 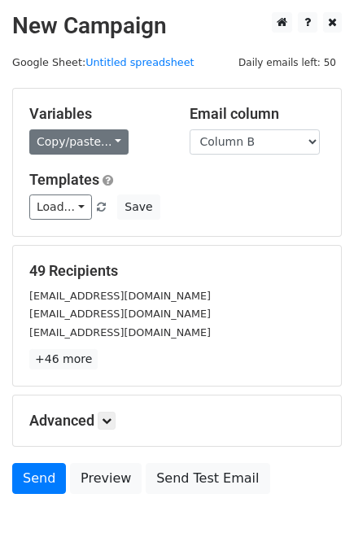 What do you see at coordinates (208, 479) in the screenshot?
I see `a: Send Test Email` at bounding box center [208, 479].